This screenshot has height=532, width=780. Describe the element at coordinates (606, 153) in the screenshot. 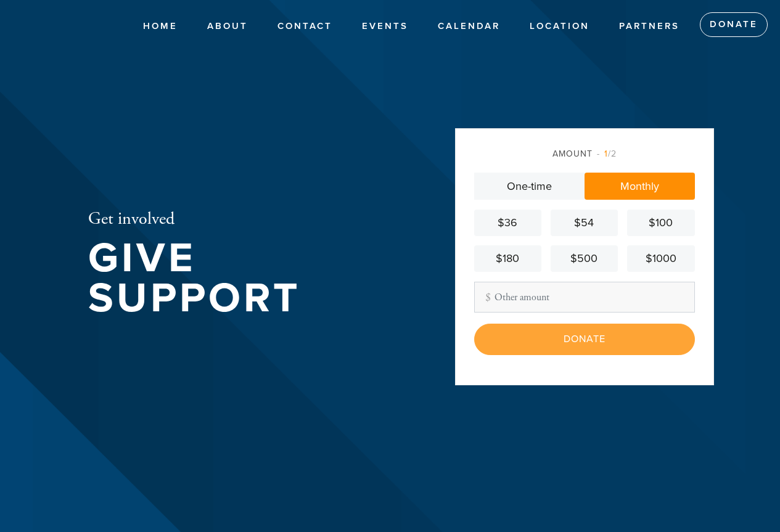

I see `span: 1` at that location.